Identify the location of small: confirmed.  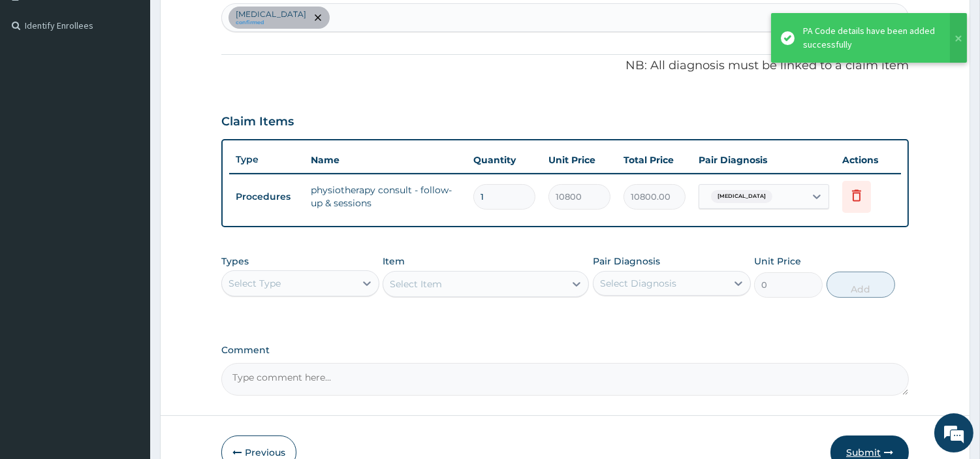
(271, 23).